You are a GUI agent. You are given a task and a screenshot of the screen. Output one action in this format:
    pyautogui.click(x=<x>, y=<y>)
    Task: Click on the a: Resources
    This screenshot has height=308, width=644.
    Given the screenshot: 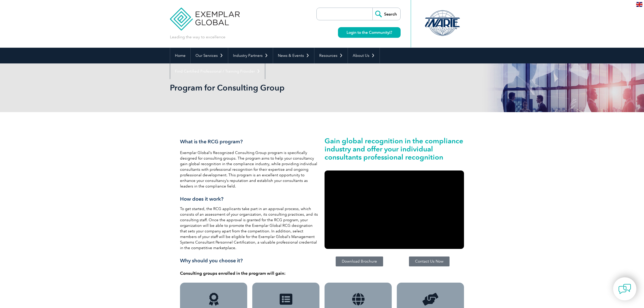 What is the action you would take?
    pyautogui.click(x=331, y=55)
    